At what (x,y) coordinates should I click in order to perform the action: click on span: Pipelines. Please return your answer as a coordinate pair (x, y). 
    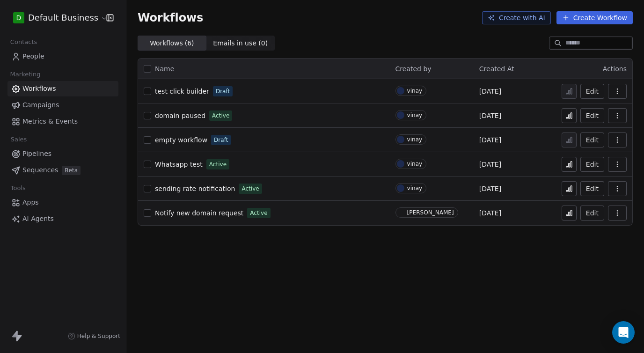
    Looking at the image, I should click on (37, 153).